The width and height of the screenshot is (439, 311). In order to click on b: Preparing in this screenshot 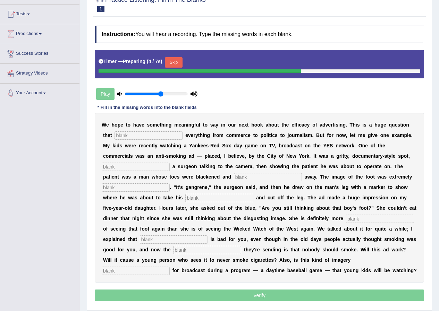, I will do `click(134, 61)`.